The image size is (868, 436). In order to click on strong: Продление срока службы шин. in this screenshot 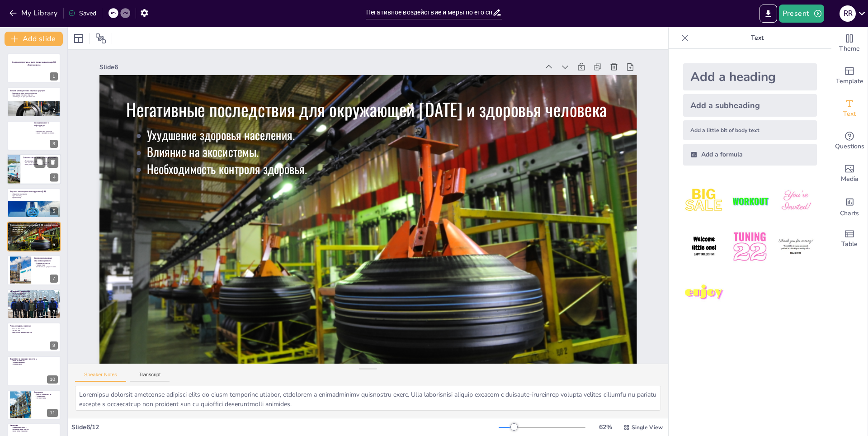, I will do `click(19, 296)`.